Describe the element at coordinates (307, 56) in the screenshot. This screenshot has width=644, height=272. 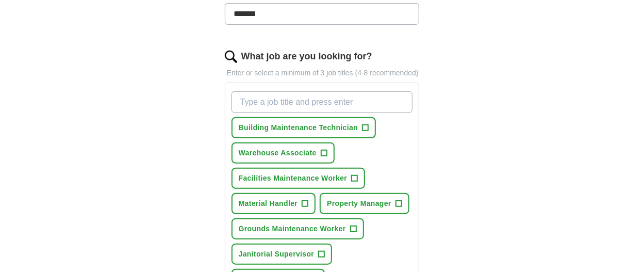
I see `label: What job are you looking for?` at that location.